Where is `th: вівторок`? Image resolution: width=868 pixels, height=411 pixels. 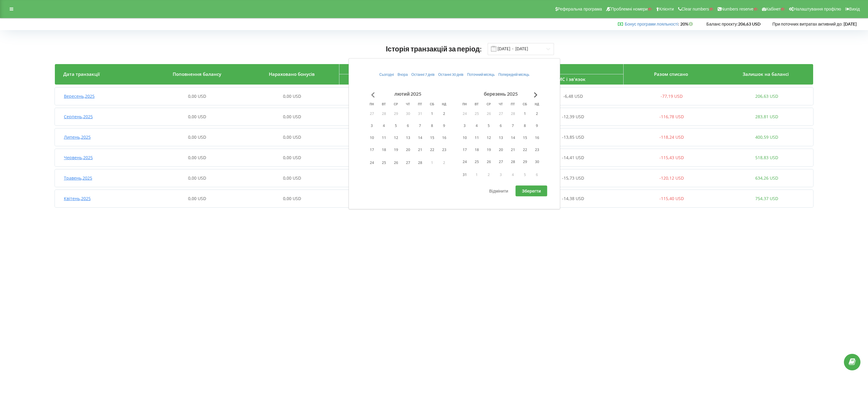
th: вівторок is located at coordinates (384, 104).